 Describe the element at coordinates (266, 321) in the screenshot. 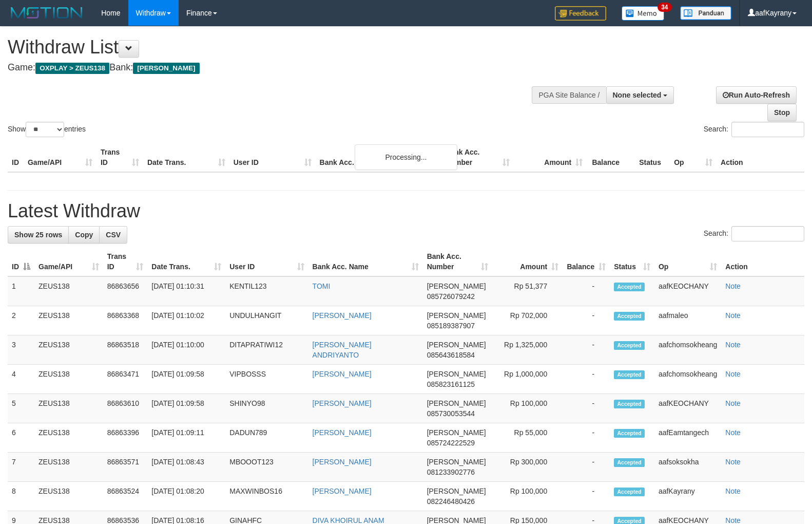

I see `td: UNDULHANGIT` at that location.